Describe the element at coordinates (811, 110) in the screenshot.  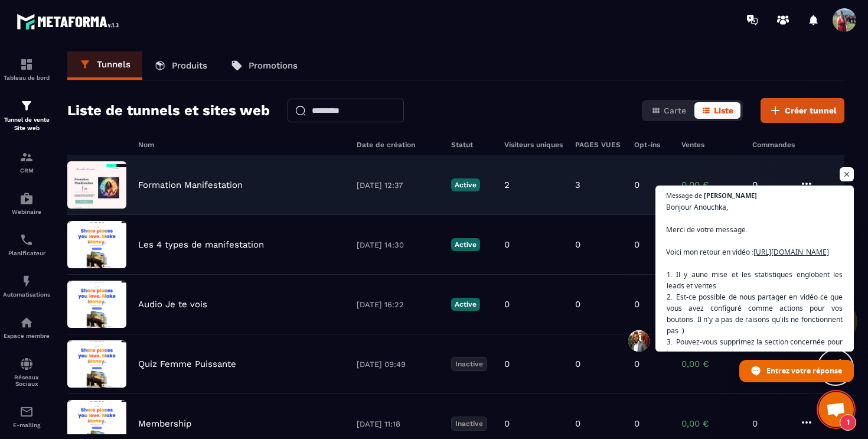
I see `span: Créer tunnel` at that location.